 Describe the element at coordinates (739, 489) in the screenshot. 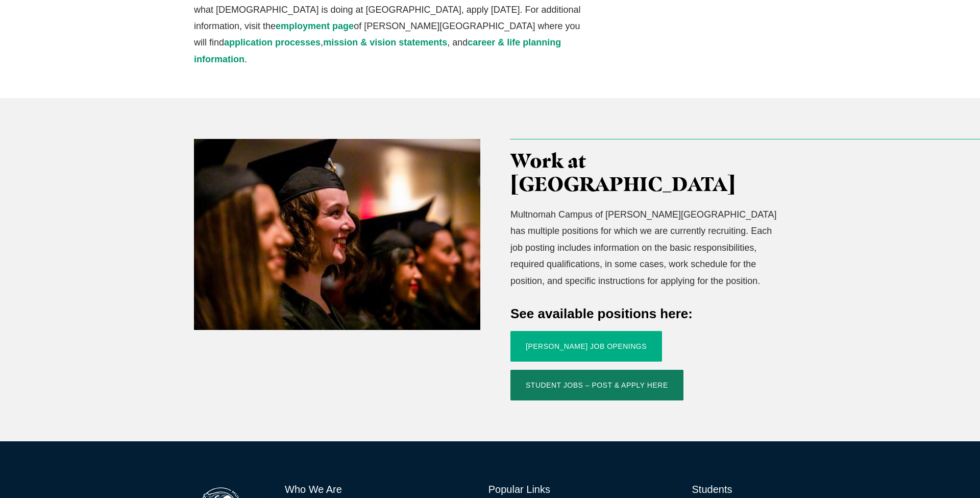

I see `h6: Students` at that location.